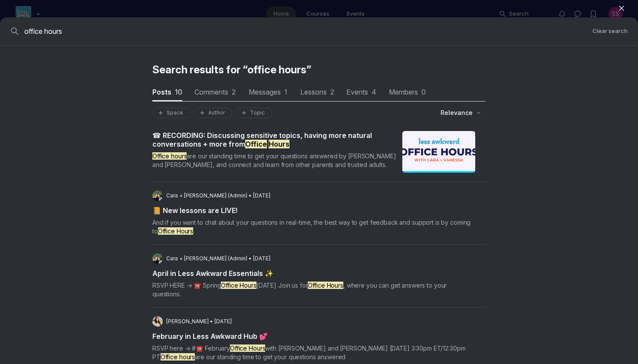  What do you see at coordinates (215, 93) in the screenshot?
I see `button: Comments2` at bounding box center [215, 93].